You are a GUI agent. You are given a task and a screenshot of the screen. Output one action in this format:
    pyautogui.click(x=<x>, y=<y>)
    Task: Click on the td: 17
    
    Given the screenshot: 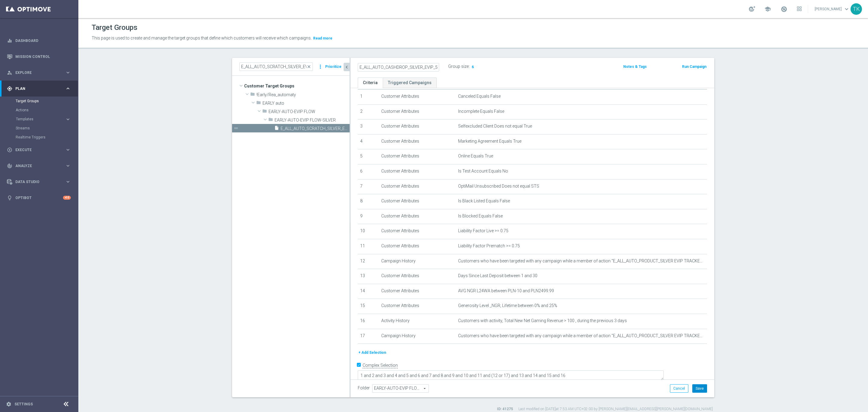 What is the action you would take?
    pyautogui.click(x=369, y=336)
    